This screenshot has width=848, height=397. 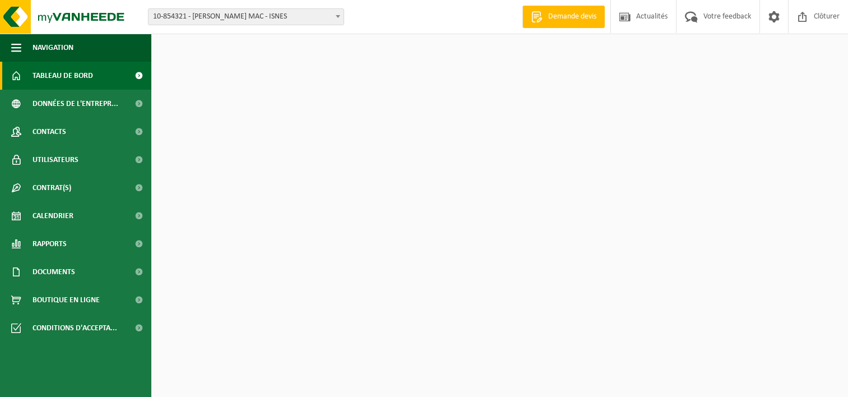 I want to click on span: Demande devis, so click(x=572, y=17).